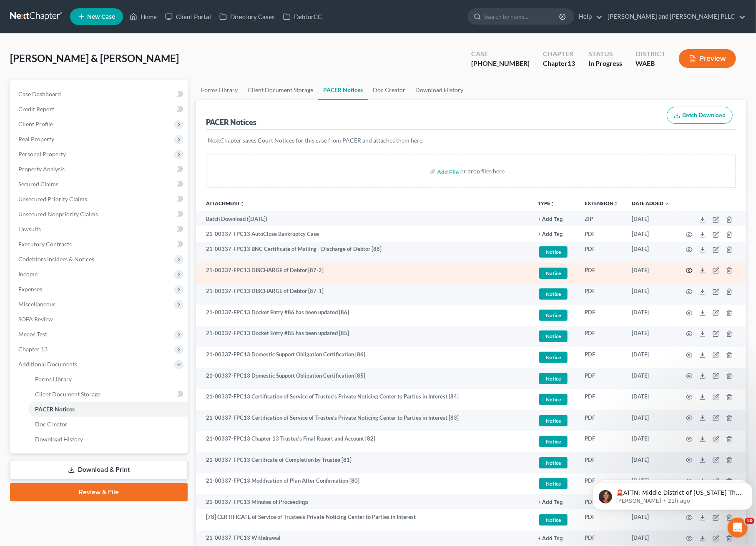  What do you see at coordinates (471, 140) in the screenshot?
I see `p: NextChapter saves Court Notices for this case from PACER and attaches them here.` at bounding box center [471, 140].